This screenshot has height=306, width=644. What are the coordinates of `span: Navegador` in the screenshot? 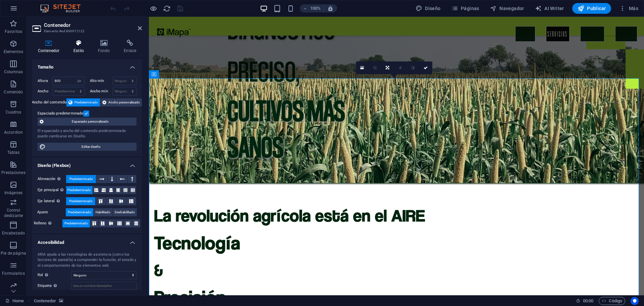 It's located at (507, 9).